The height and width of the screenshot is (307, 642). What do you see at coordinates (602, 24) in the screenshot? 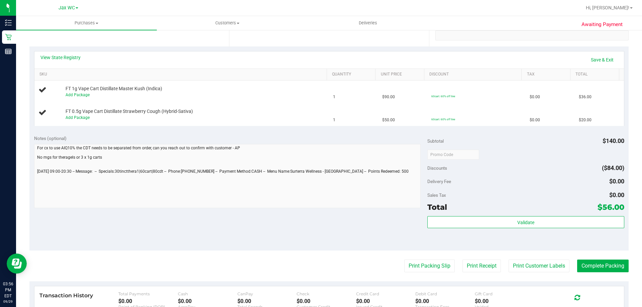
I see `span: Awaiting Payment` at bounding box center [602, 24].